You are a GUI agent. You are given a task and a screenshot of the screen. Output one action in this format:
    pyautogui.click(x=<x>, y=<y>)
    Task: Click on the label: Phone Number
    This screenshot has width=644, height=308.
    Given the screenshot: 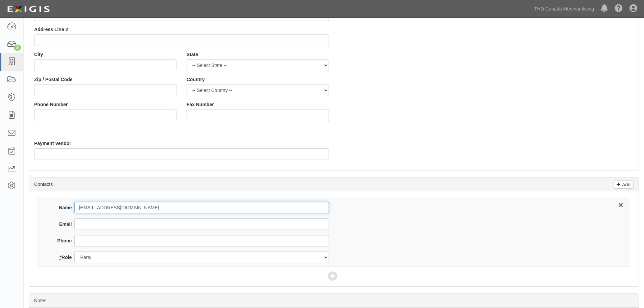 What is the action you would take?
    pyautogui.click(x=51, y=105)
    